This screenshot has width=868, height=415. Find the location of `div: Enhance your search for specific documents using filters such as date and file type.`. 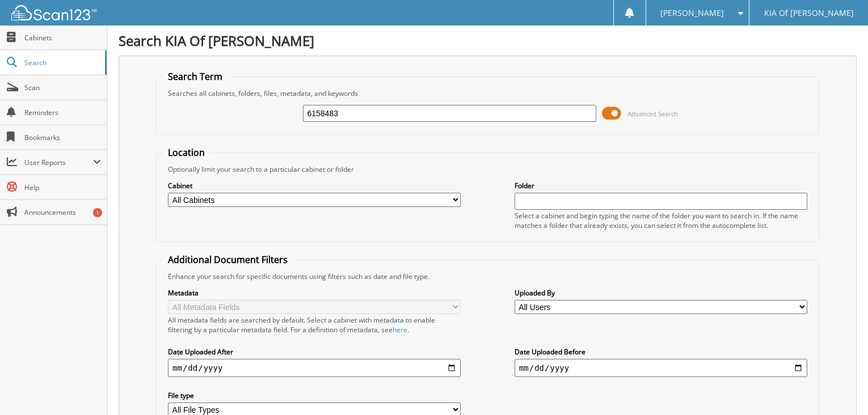

div: Enhance your search for specific documents using filters such as date and file type. is located at coordinates (488, 276).